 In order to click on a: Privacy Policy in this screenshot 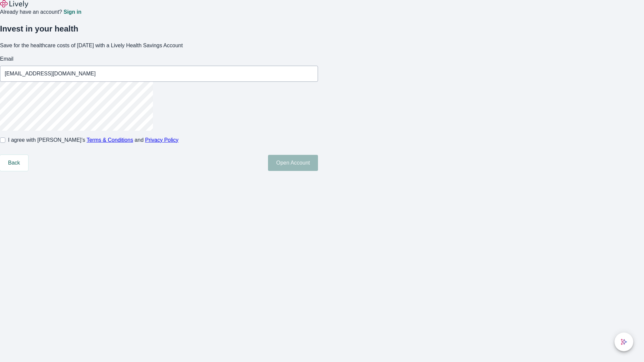, I will do `click(162, 140)`.